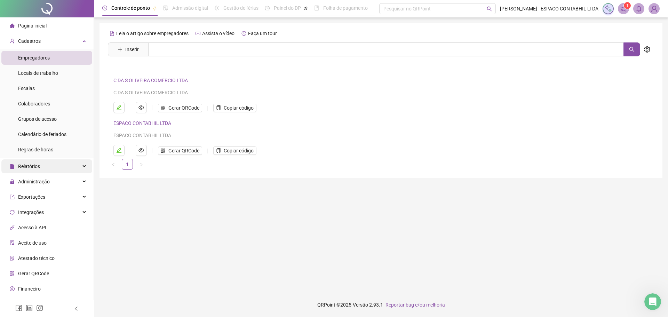 Image resolution: width=668 pixels, height=317 pixels. What do you see at coordinates (29, 289) in the screenshot?
I see `span: Financeiro` at bounding box center [29, 289].